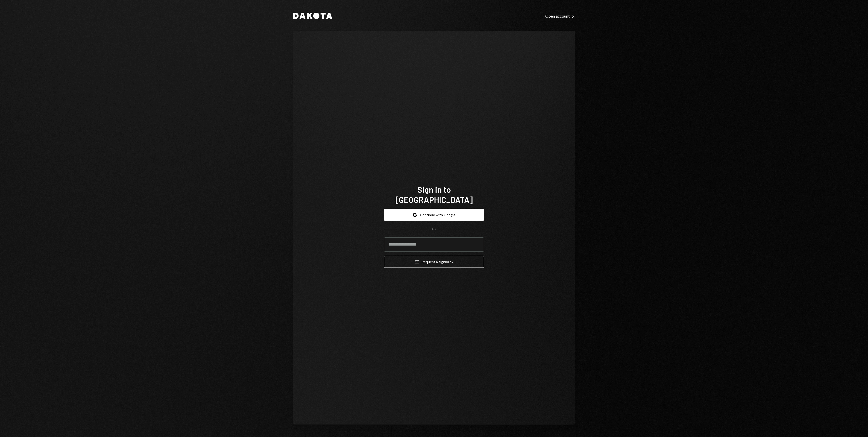  What do you see at coordinates (561, 16) in the screenshot?
I see `a: Open account` at bounding box center [561, 16].